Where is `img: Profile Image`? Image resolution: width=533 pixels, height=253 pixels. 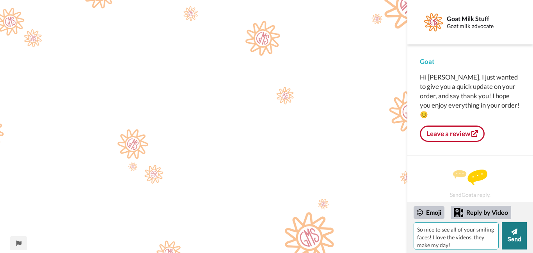
img: Profile Image is located at coordinates (434, 22).